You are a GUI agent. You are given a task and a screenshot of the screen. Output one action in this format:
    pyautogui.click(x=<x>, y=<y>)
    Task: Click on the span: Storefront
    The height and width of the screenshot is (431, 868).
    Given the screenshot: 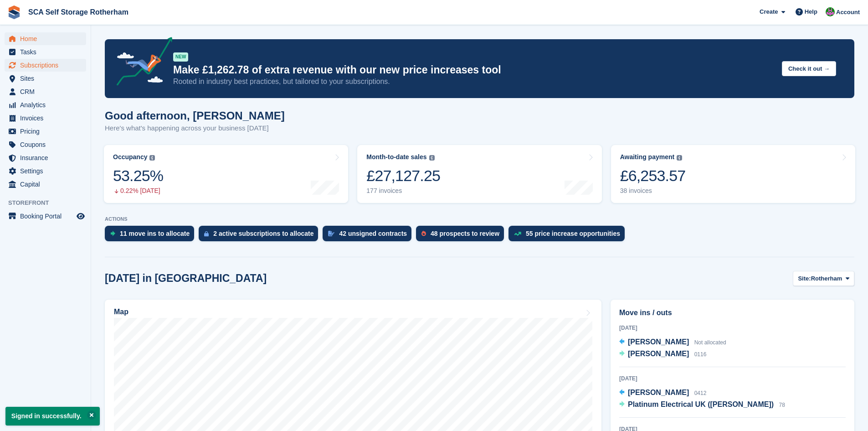 What is the action you would take?
    pyautogui.click(x=49, y=203)
    